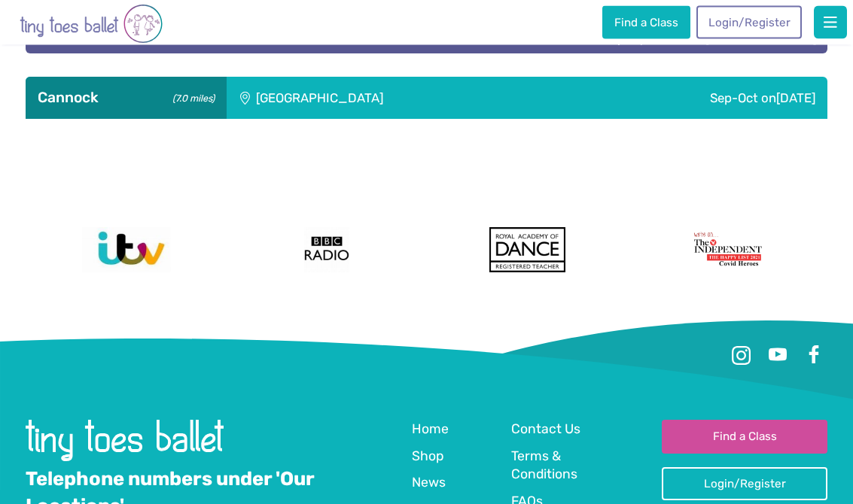  What do you see at coordinates (429, 484) in the screenshot?
I see `a: News` at bounding box center [429, 484].